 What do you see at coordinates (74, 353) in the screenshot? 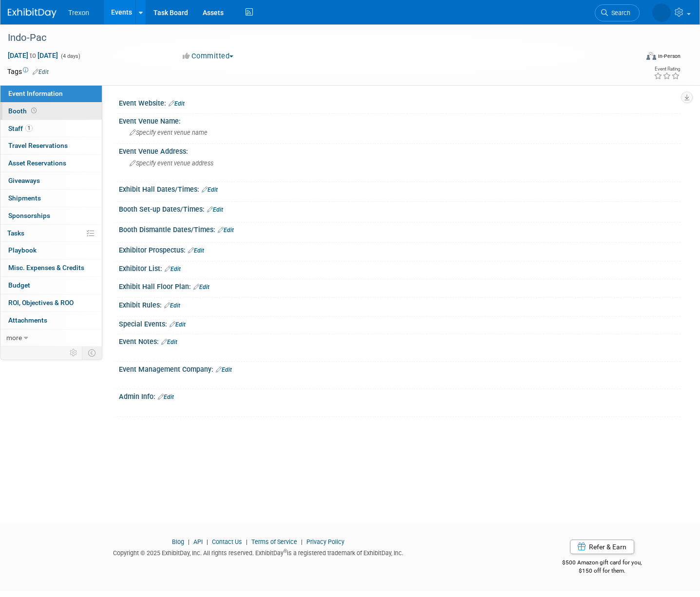
I see `td: Personalize Event Tab Strip` at bounding box center [74, 353].